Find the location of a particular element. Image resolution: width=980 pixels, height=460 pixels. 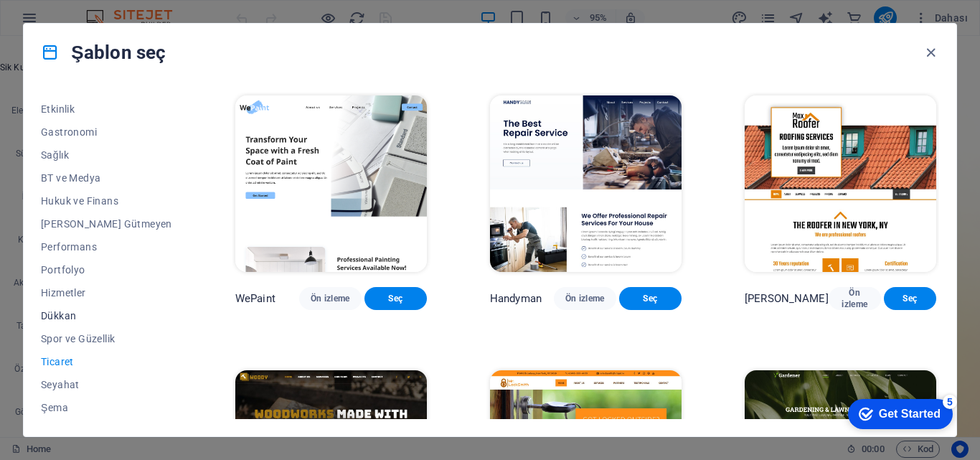

div: Get Started 5 items remaining, 0% complete is located at coordinates (64, 22).